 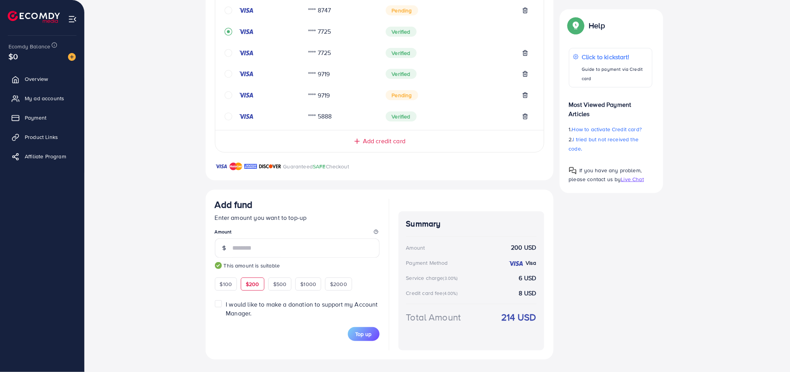 I want to click on p: 1., so click(x=611, y=129).